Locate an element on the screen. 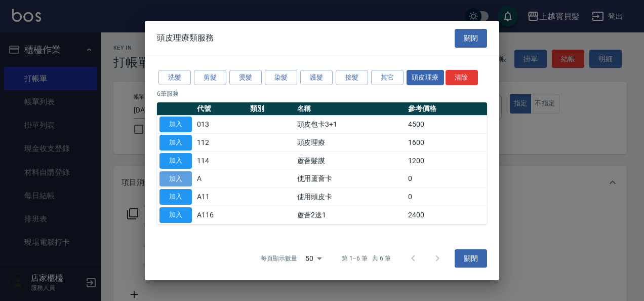  td: 1600 is located at coordinates (446, 143).